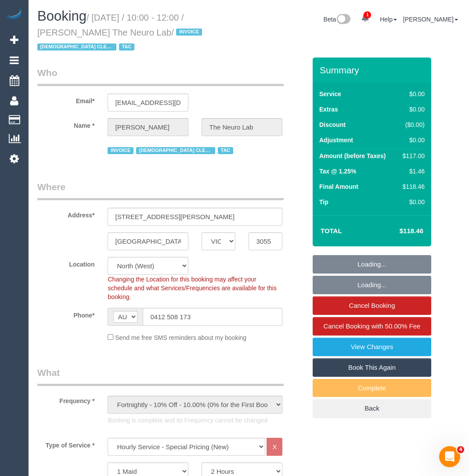  What do you see at coordinates (398, 231) in the screenshot?
I see `h4: $118.46` at bounding box center [398, 231].